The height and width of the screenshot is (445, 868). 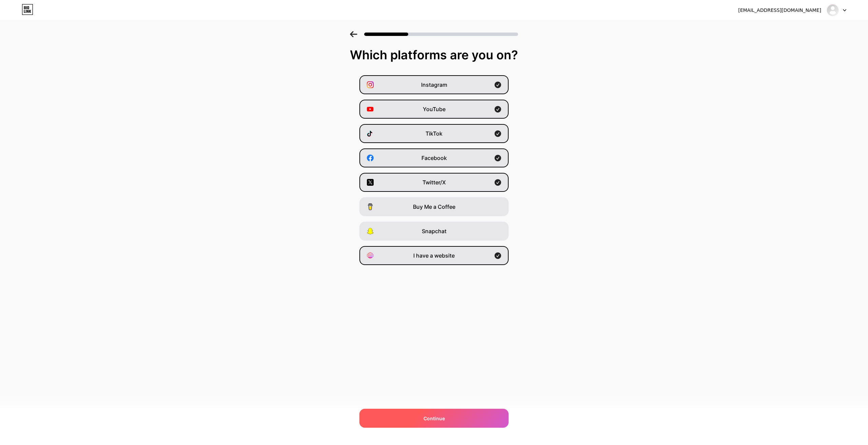 What do you see at coordinates (434, 207) in the screenshot?
I see `span: Buy Me a Coffee` at bounding box center [434, 207].